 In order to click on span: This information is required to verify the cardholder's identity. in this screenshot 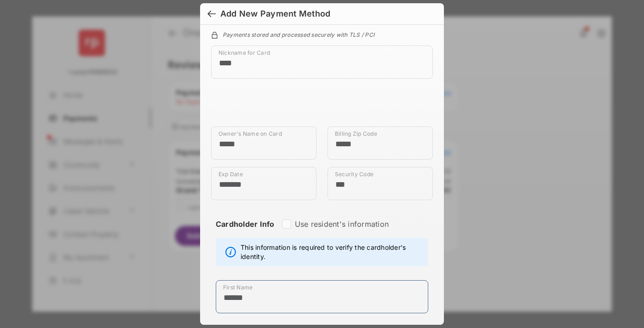, I will do `click(332, 252)`.